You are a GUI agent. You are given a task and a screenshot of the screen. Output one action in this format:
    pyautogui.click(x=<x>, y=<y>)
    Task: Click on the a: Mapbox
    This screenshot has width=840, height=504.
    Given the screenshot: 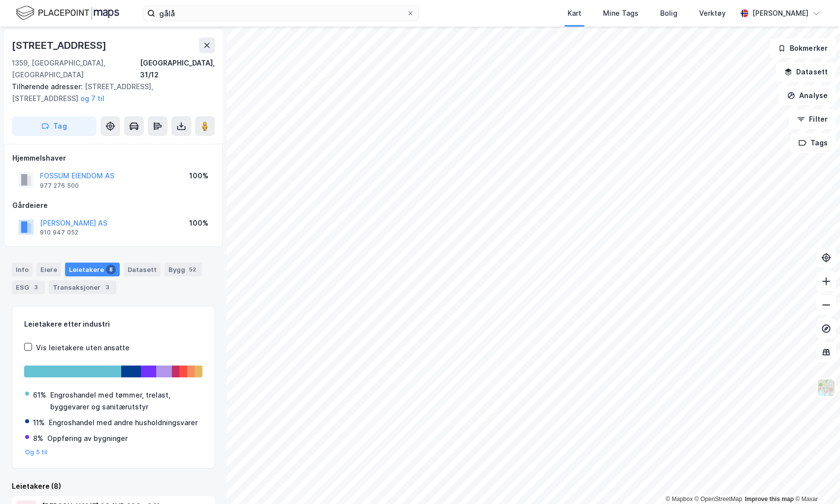 What is the action you would take?
    pyautogui.click(x=679, y=499)
    